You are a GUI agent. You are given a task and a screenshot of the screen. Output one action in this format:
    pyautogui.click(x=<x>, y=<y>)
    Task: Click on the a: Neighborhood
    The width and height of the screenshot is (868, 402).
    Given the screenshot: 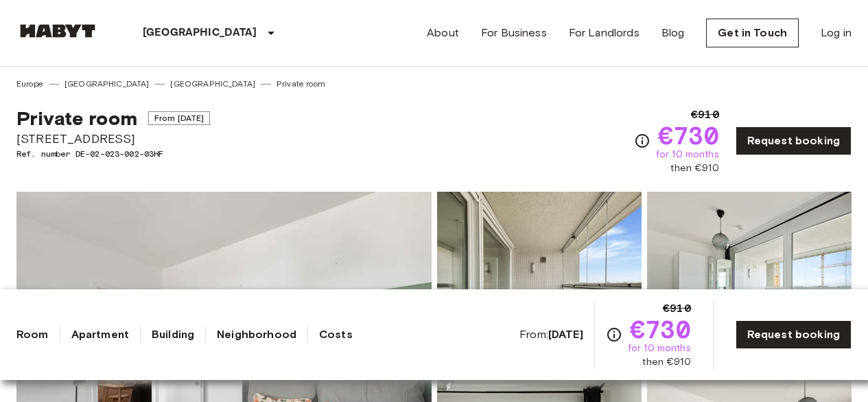 What is the action you would take?
    pyautogui.click(x=257, y=334)
    